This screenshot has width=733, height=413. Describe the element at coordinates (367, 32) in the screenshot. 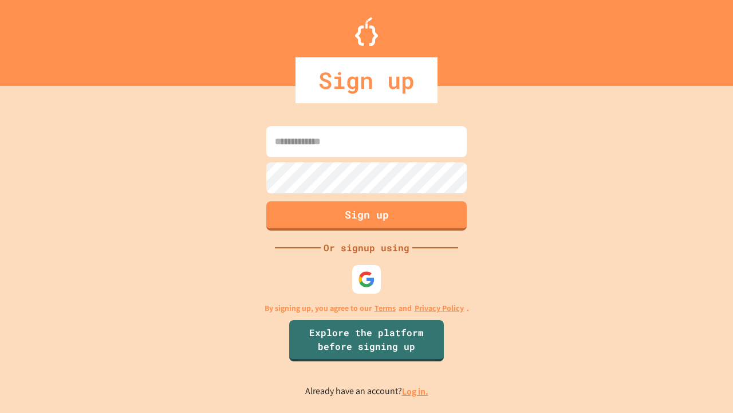

I see `img: Logo.svg` at that location.